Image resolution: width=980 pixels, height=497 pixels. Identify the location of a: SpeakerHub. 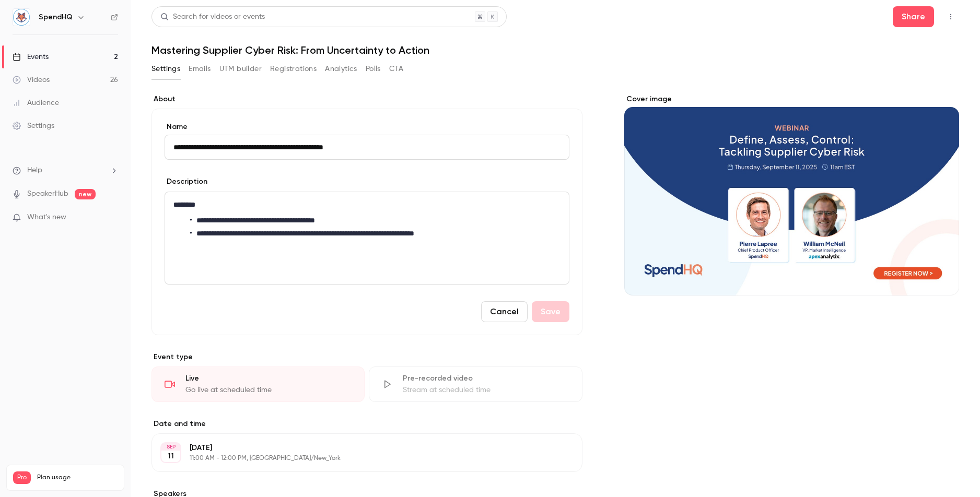
(47, 194).